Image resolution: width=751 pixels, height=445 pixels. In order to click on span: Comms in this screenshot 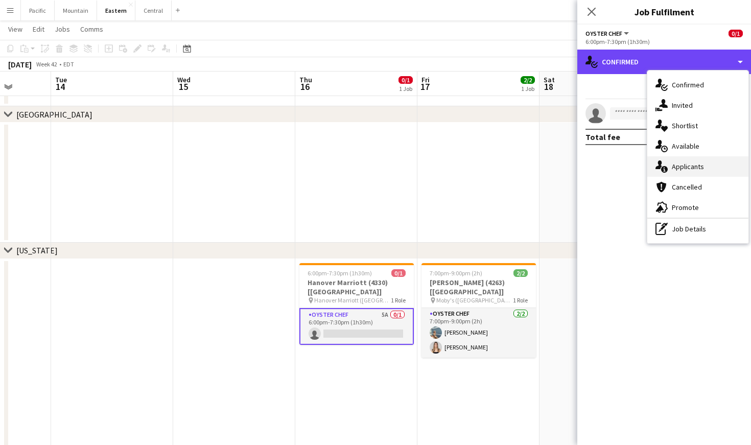, I will do `click(91, 29)`.